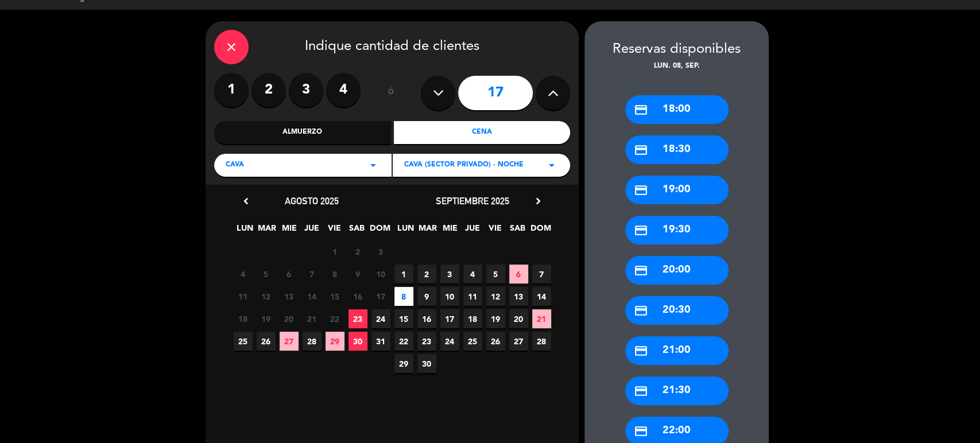 This screenshot has width=980, height=443. What do you see at coordinates (235, 166) in the screenshot?
I see `span: CAVA` at bounding box center [235, 166].